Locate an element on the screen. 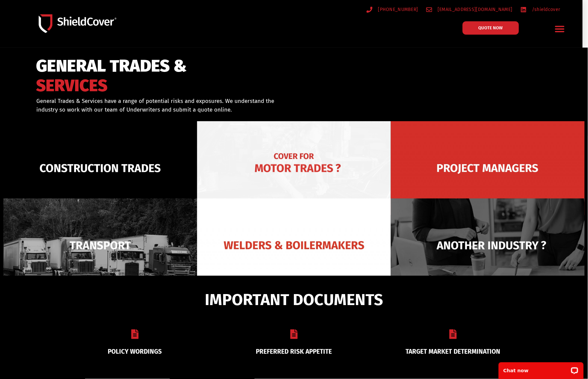 The width and height of the screenshot is (588, 379). div: Menu Toggle is located at coordinates (560, 28).